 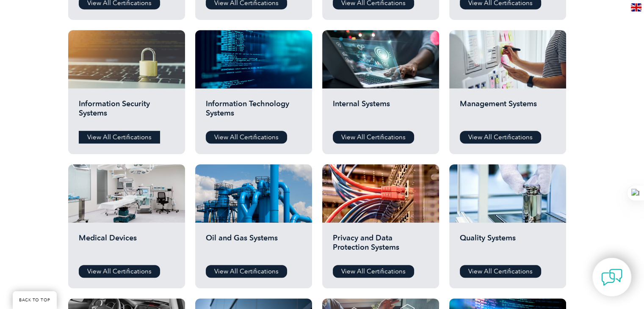 I want to click on h2: Information Security Systems, so click(x=127, y=112).